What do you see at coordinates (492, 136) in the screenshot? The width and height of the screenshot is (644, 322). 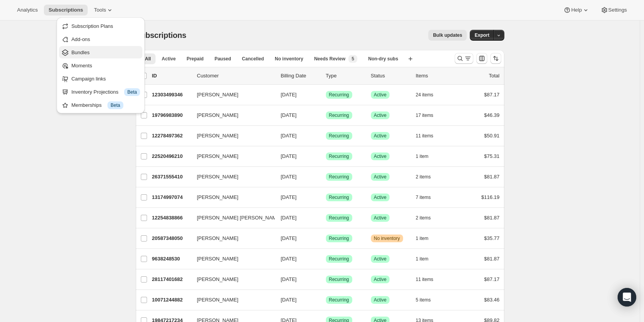 I see `span: $50.91` at bounding box center [492, 136].